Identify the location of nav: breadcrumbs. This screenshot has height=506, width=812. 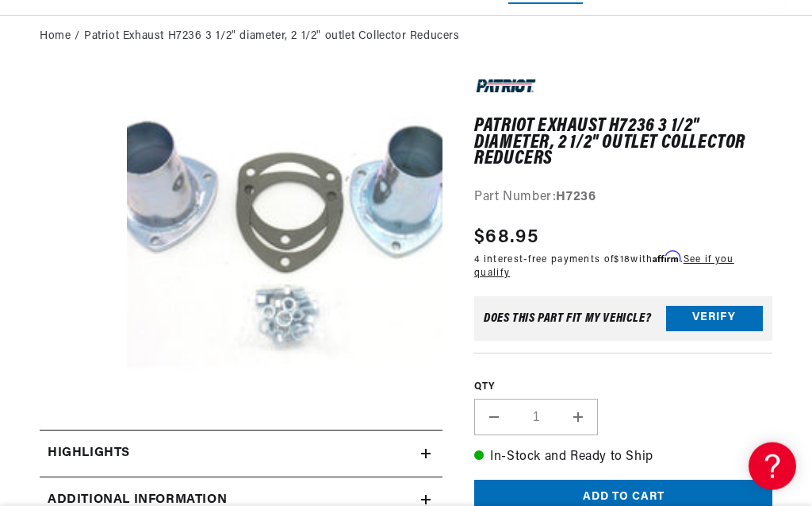
(406, 36).